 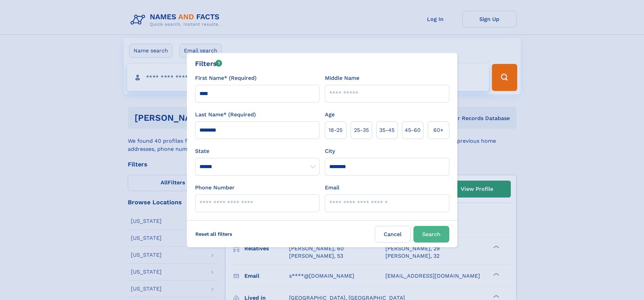 What do you see at coordinates (208, 63) in the screenshot?
I see `div: Filters` at bounding box center [208, 63].